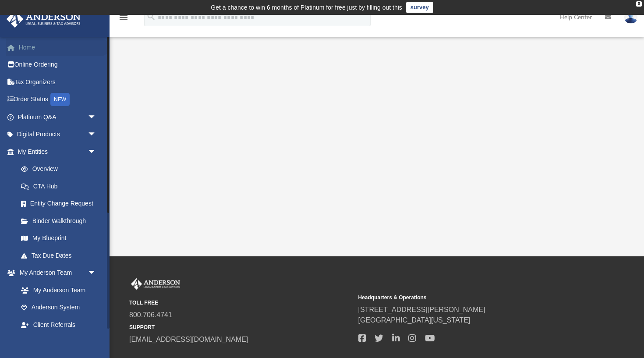  I want to click on a: My Anderson Teamarrow_drop_down, so click(55, 273).